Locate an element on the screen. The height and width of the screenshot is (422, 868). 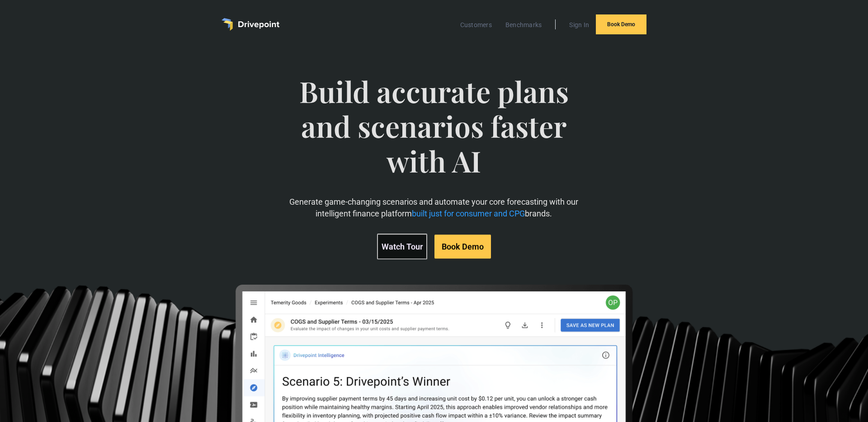
p: Generate game-changing scenarios and automate your core forecasting with our intelligent finance ... is located at coordinates (434, 207).